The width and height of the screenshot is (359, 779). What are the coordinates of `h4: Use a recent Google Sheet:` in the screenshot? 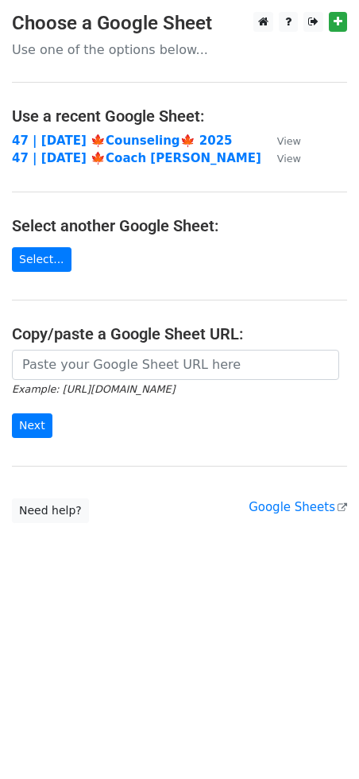 It's located at (180, 116).